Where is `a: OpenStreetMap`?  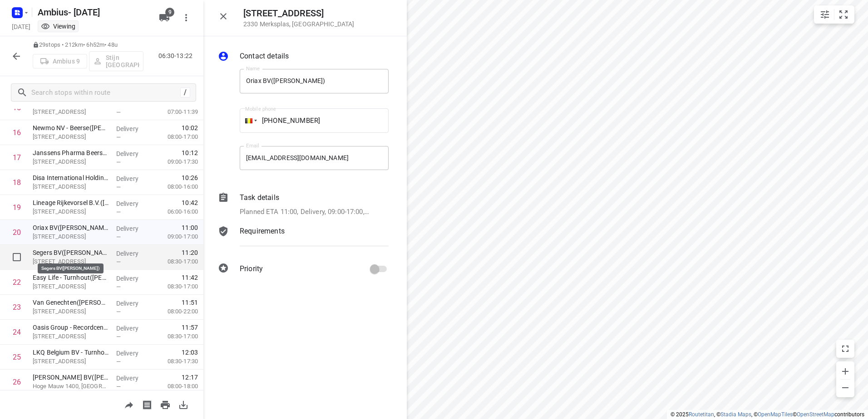 a: OpenStreetMap is located at coordinates (816, 415).